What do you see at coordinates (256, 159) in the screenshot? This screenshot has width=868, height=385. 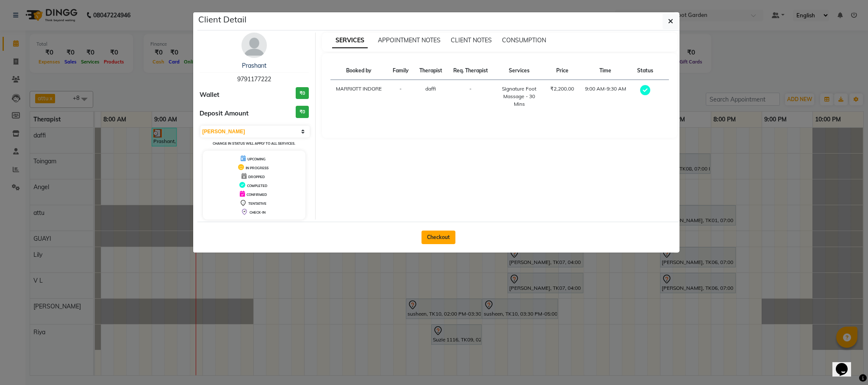 I see `span: UPCOMING` at bounding box center [256, 159].